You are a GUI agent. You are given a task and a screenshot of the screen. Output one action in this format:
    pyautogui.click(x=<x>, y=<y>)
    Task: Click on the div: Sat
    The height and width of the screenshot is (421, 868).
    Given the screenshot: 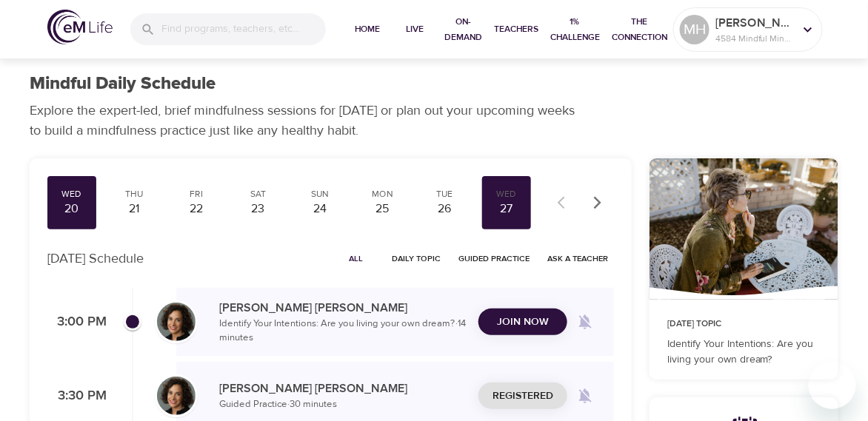 What is the action you would take?
    pyautogui.click(x=259, y=194)
    